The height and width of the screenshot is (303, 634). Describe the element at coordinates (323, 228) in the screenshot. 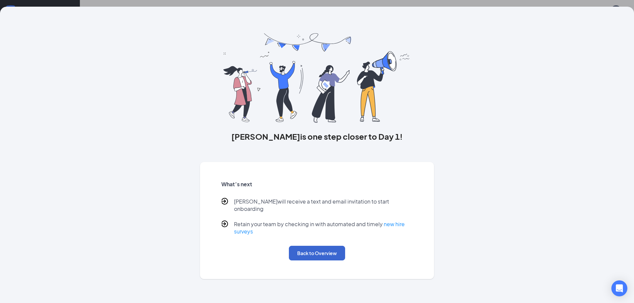

I see `p: Retain your team by checking in with automated and timely` at that location.